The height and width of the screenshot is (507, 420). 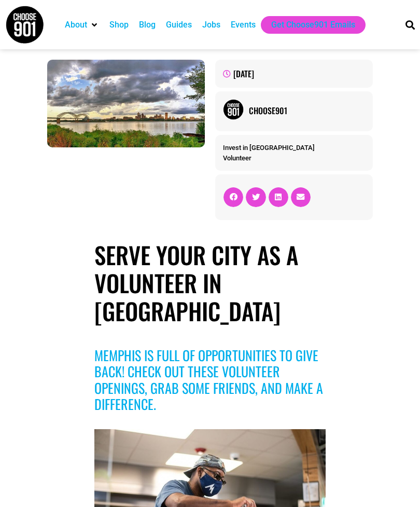 What do you see at coordinates (225, 25) in the screenshot?
I see `nav: Main nav` at bounding box center [225, 25].